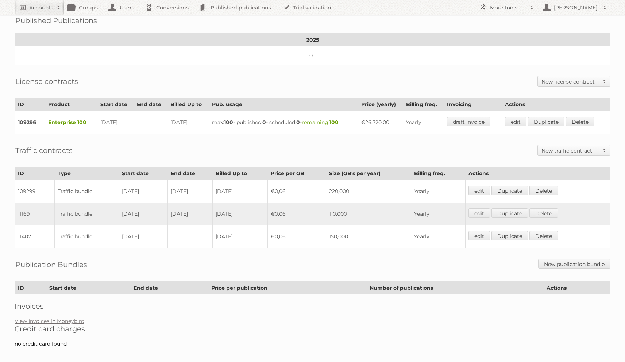 This screenshot has height=362, width=625. What do you see at coordinates (56, 20) in the screenshot?
I see `h2: Published Publications` at bounding box center [56, 20].